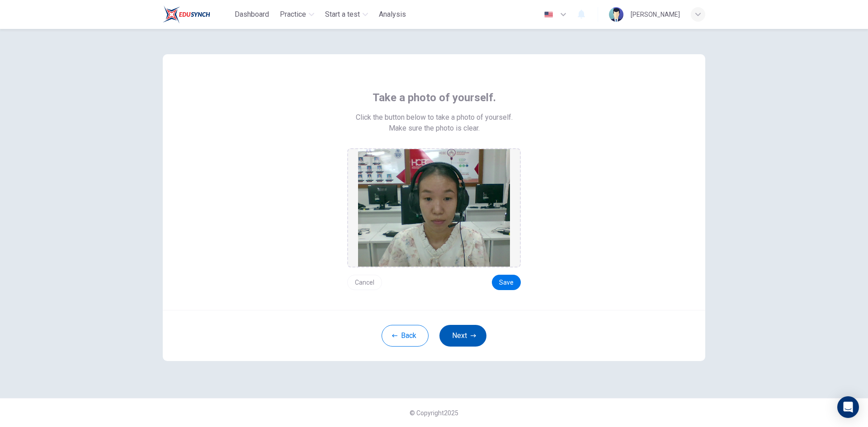 Image resolution: width=868 pixels, height=427 pixels. Describe the element at coordinates (434, 128) in the screenshot. I see `span: Make sure the photo is clear.` at that location.